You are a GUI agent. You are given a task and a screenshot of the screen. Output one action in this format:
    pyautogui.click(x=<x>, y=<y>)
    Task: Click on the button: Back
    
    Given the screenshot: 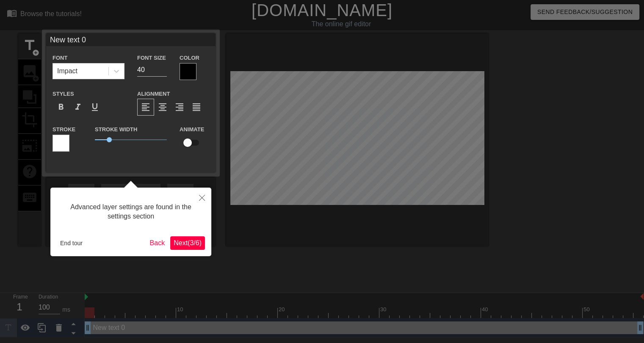 What is the action you would take?
    pyautogui.click(x=158, y=243)
    